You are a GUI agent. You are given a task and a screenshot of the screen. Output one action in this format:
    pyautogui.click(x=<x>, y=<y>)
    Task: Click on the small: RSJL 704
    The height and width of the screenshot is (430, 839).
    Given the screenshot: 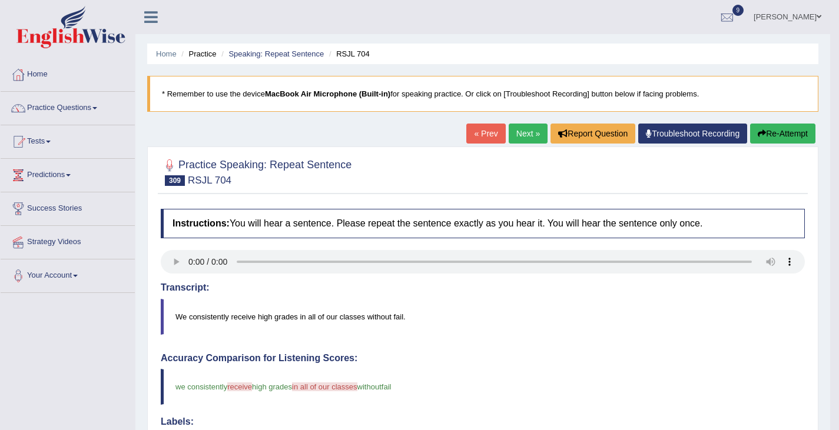 What is the action you would take?
    pyautogui.click(x=210, y=180)
    